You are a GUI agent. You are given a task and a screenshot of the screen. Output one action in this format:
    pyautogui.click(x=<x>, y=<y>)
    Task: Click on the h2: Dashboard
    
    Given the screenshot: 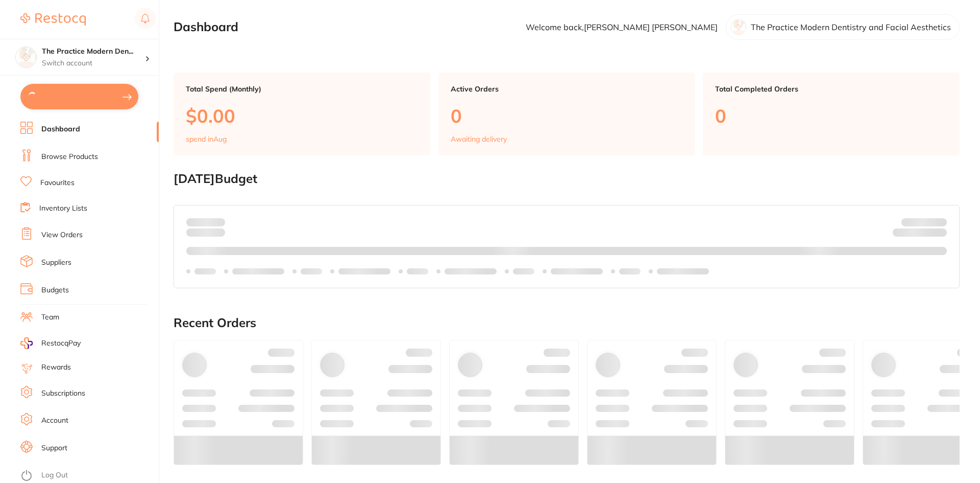 What is the action you would take?
    pyautogui.click(x=206, y=27)
    